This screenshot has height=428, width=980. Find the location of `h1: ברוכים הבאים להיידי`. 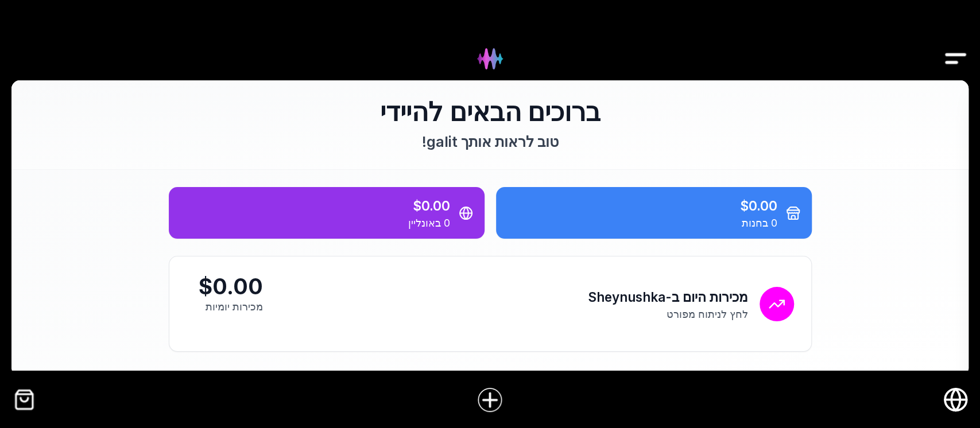

h1: ברוכים הבאים להיידי is located at coordinates (490, 112).